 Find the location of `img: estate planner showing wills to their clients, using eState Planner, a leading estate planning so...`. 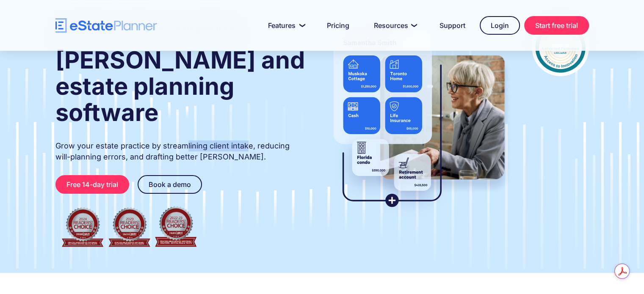

img: estate planner showing wills to their clients, using eState Planner, a leading estate planning so... is located at coordinates (419, 118).